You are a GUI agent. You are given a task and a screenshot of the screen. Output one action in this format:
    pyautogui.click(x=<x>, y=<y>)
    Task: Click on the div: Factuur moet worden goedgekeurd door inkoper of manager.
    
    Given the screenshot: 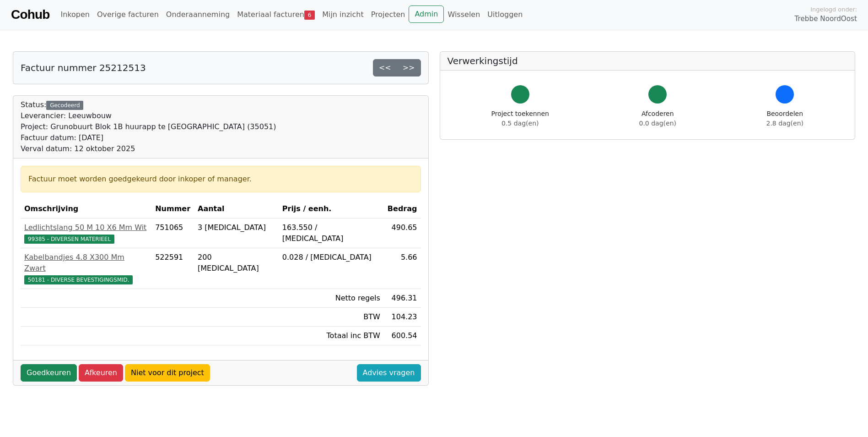 What is the action you would take?
    pyautogui.click(x=220, y=179)
    